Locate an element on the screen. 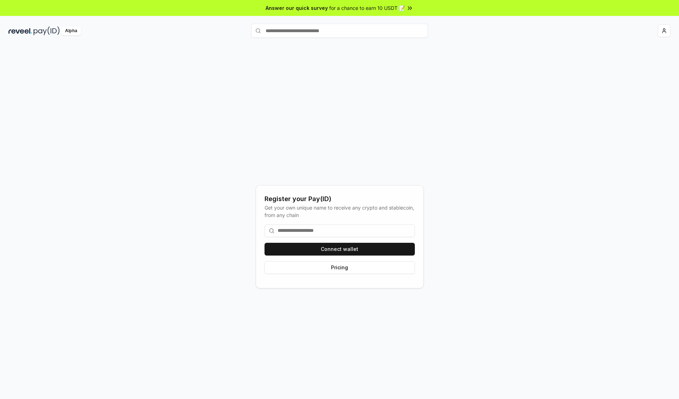 Image resolution: width=679 pixels, height=399 pixels. button: Connect wallet is located at coordinates (339, 249).